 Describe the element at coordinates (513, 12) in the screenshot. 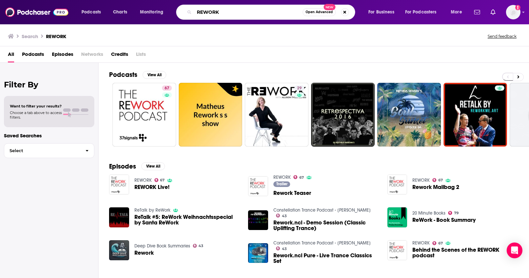

I see `button: Show profile menu` at that location.